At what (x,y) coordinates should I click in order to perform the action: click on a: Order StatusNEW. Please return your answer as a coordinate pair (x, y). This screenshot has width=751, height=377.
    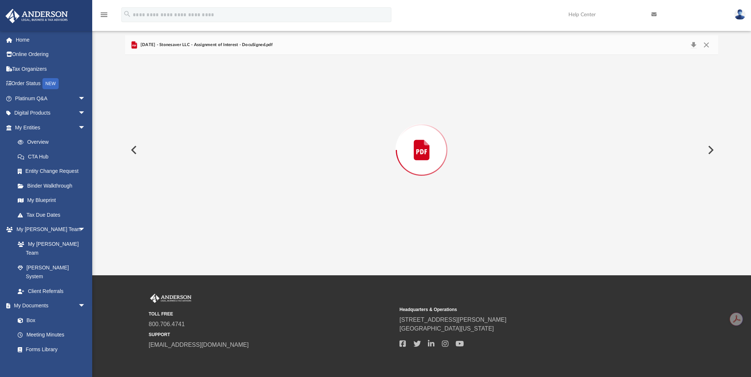
    Looking at the image, I should click on (51, 84).